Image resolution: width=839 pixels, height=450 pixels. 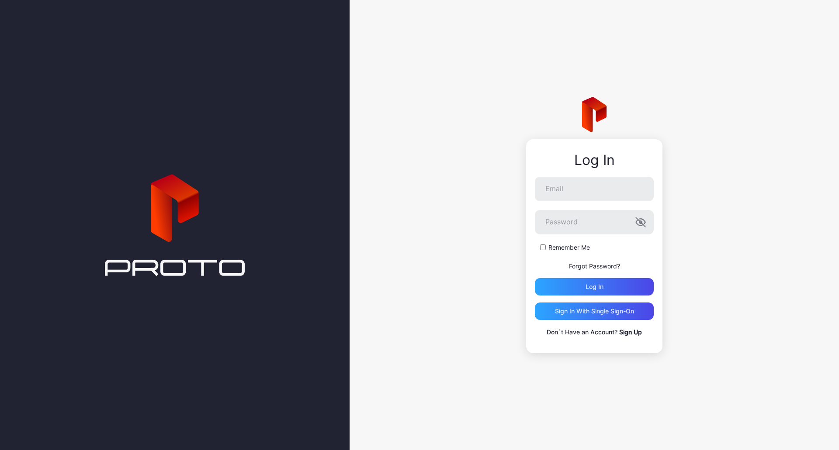 I want to click on a: Forgot Password?, so click(x=594, y=266).